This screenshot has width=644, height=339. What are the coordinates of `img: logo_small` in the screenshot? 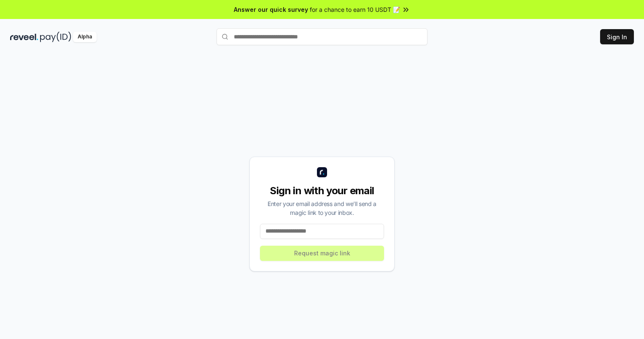 It's located at (322, 172).